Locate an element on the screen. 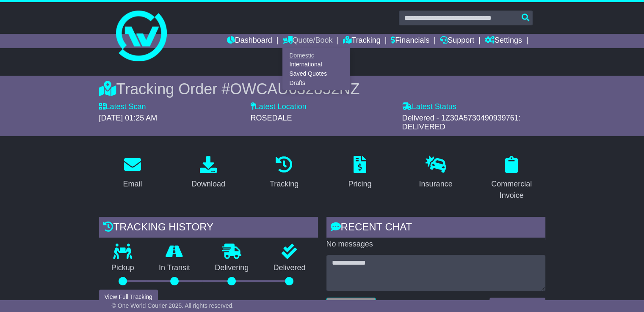 The image size is (644, 312). div: Tracking Order # is located at coordinates (322, 89).